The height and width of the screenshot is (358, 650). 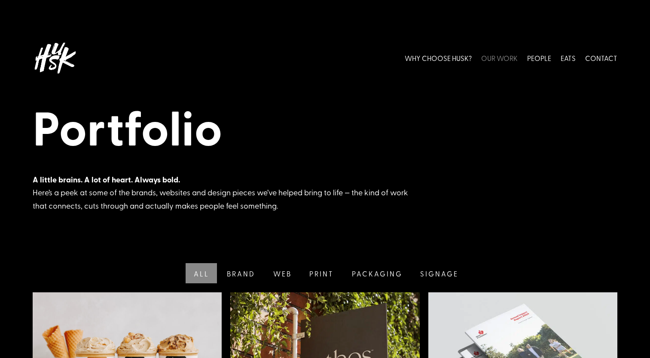 What do you see at coordinates (320, 273) in the screenshot?
I see `a: Print` at bounding box center [320, 273].